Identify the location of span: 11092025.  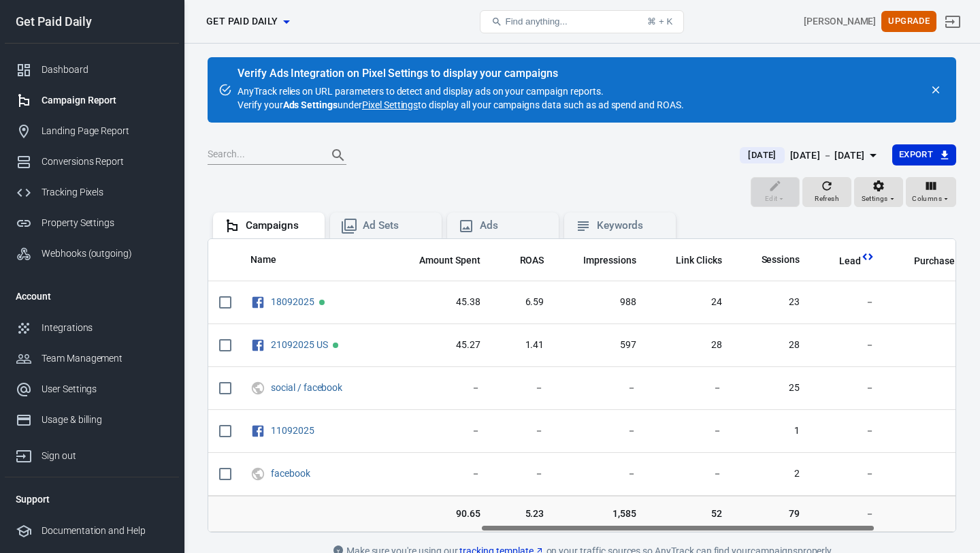
(293, 431).